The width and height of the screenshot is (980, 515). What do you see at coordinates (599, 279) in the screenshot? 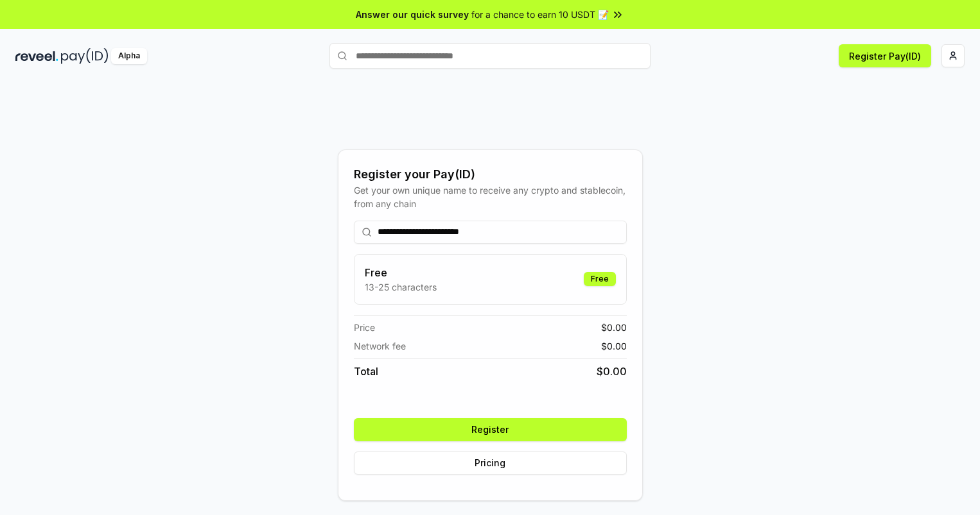
I see `div: Free` at bounding box center [599, 279].